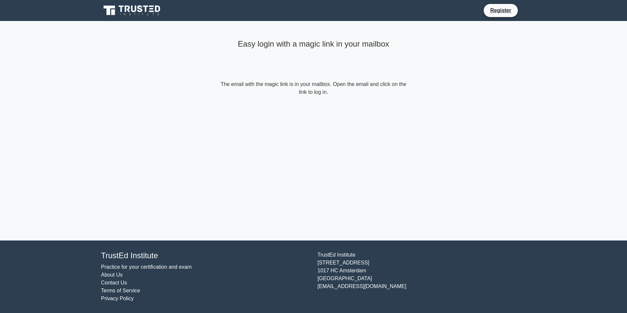 The image size is (627, 313). Describe the element at coordinates (205, 255) in the screenshot. I see `h4: TrustEd Institute` at that location.